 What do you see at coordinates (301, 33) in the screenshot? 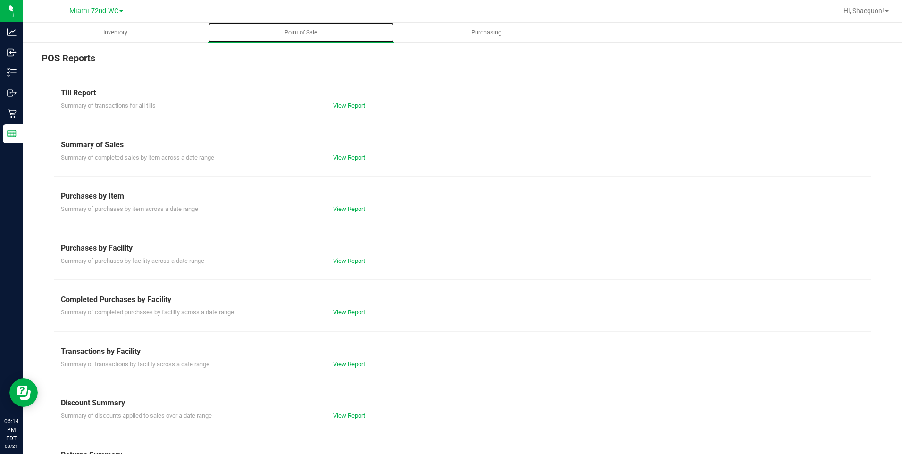
I see `a: Point of Sale` at bounding box center [301, 33].